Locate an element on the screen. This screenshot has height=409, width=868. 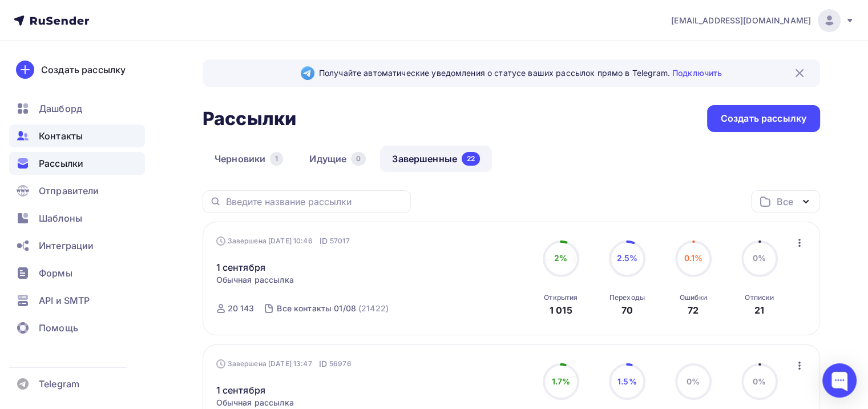
span: Telegram is located at coordinates (59, 384).